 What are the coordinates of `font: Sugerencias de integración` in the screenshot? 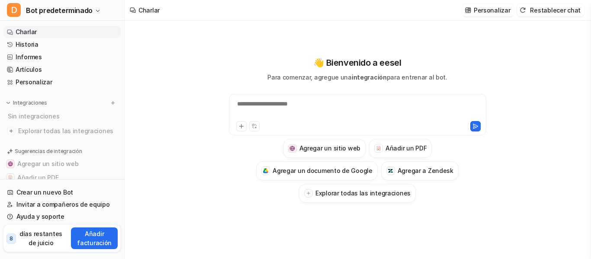 It's located at (48, 151).